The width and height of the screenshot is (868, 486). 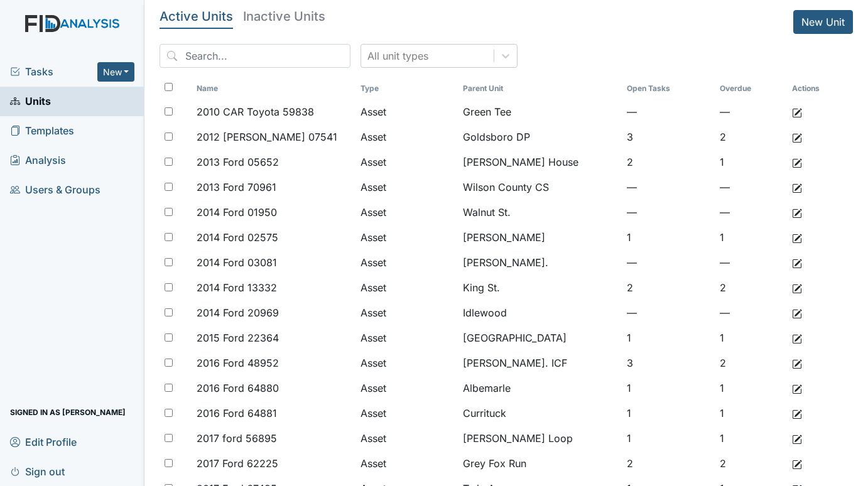 I want to click on span: 2014 Ford 03081, so click(x=236, y=262).